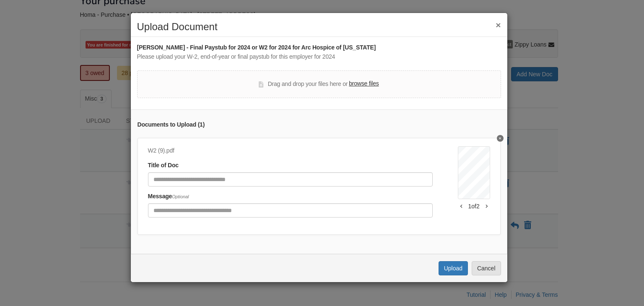 This screenshot has height=306, width=644. What do you see at coordinates (319, 57) in the screenshot?
I see `div: Please upload your W-2, end-of-year or final paystub for this employer for 2024` at bounding box center [319, 57].